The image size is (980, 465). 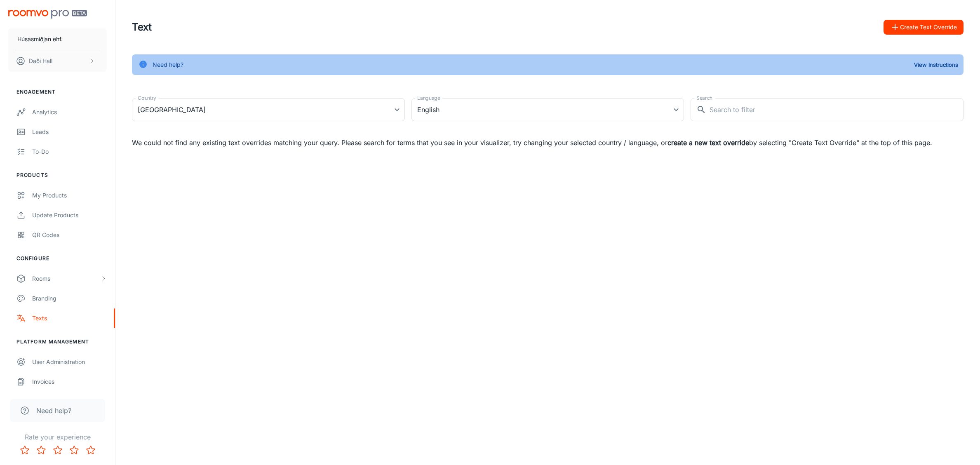 What do you see at coordinates (142, 28) in the screenshot?
I see `h1: Text` at bounding box center [142, 28].